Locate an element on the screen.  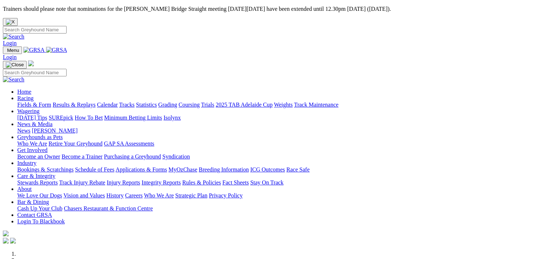
a: Racing is located at coordinates (25, 98).